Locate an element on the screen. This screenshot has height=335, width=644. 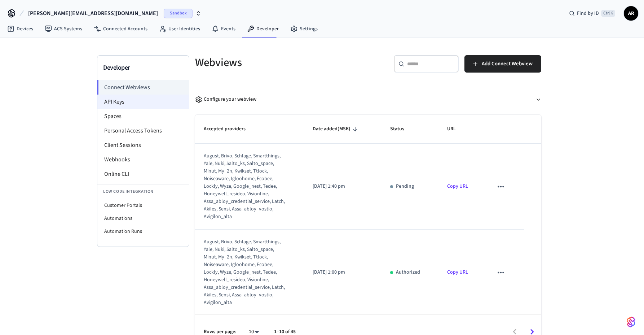
p: Authorized is located at coordinates (408, 272).